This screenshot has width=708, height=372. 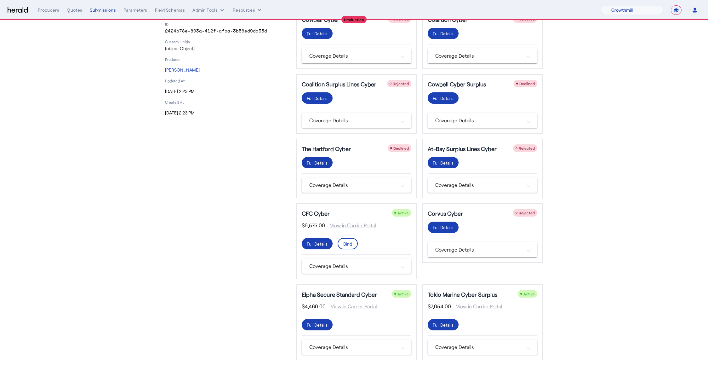 I want to click on p: Producer, so click(x=227, y=59).